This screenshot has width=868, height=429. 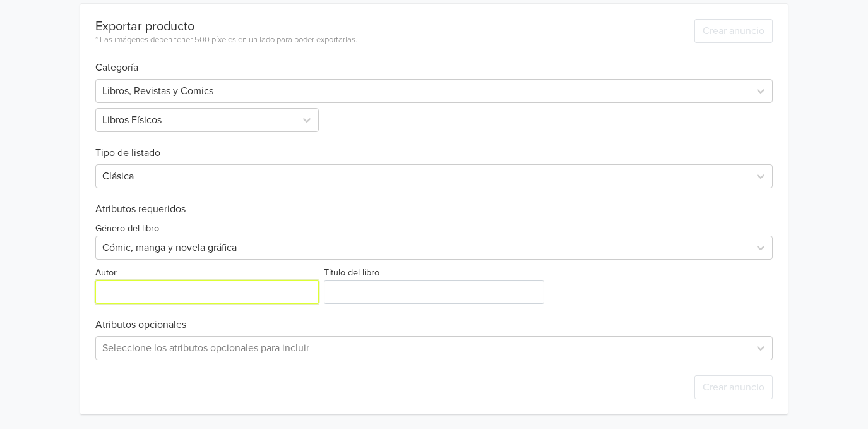 What do you see at coordinates (434, 60) in the screenshot?
I see `h6: Categoría` at bounding box center [434, 60].